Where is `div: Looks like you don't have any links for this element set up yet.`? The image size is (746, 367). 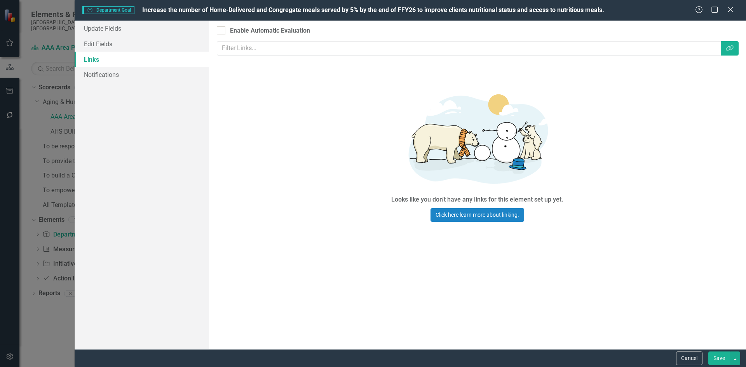
div: Looks like you don't have any links for this element set up yet. is located at coordinates (477, 200).